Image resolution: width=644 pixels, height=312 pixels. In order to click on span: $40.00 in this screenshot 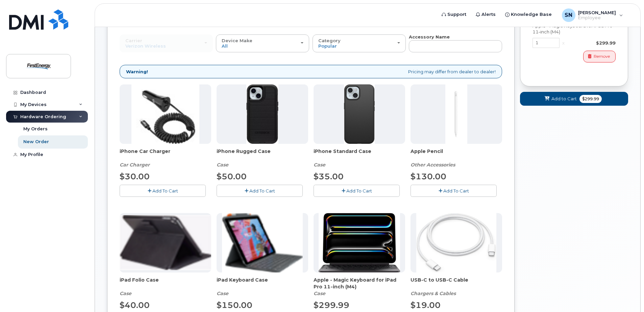, I will do `click(134, 305)`.